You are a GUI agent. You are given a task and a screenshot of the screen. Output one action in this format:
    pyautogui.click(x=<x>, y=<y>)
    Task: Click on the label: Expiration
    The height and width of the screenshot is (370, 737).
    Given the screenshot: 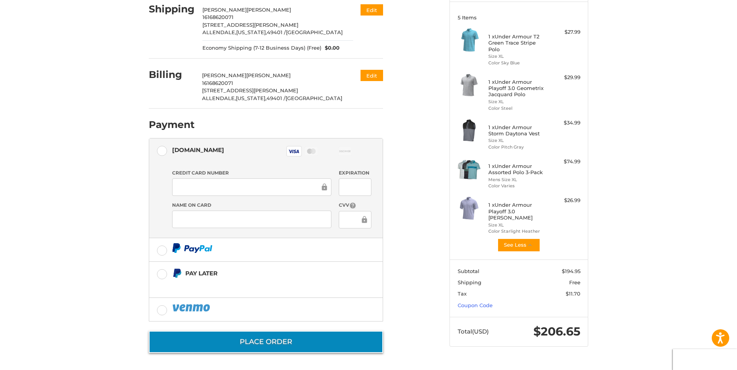 What is the action you would take?
    pyautogui.click(x=355, y=173)
    